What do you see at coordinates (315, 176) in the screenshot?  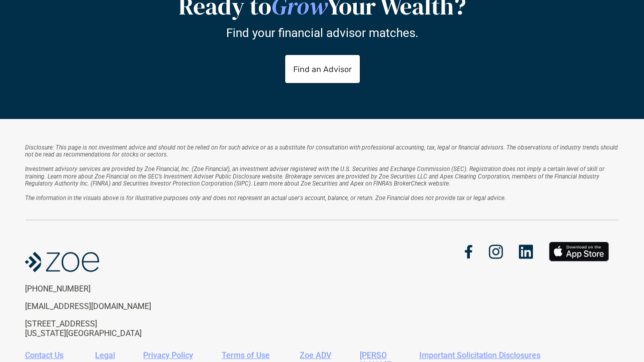 I see `em: Investment advisory services are provided by Zoe Financial, Inc. (Zoe Financial), an investment a...` at bounding box center [315, 176].